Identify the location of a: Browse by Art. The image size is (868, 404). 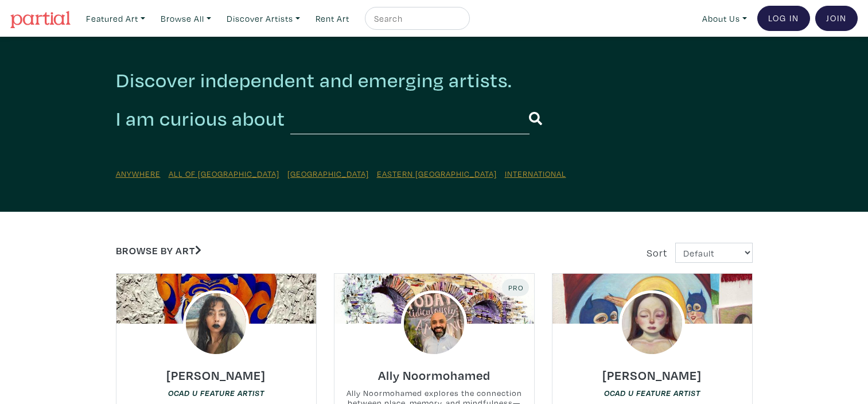
(158, 250).